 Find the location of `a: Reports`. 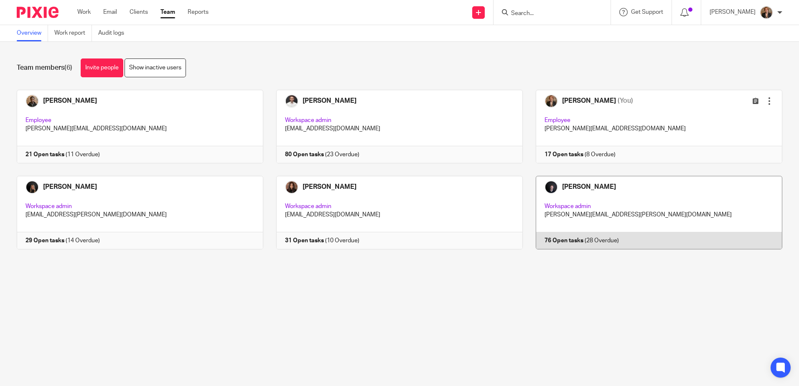

a: Reports is located at coordinates (198, 12).